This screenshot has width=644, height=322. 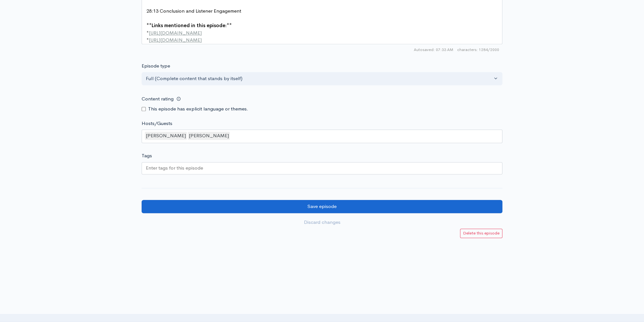 I want to click on a: Delete this episode, so click(x=481, y=233).